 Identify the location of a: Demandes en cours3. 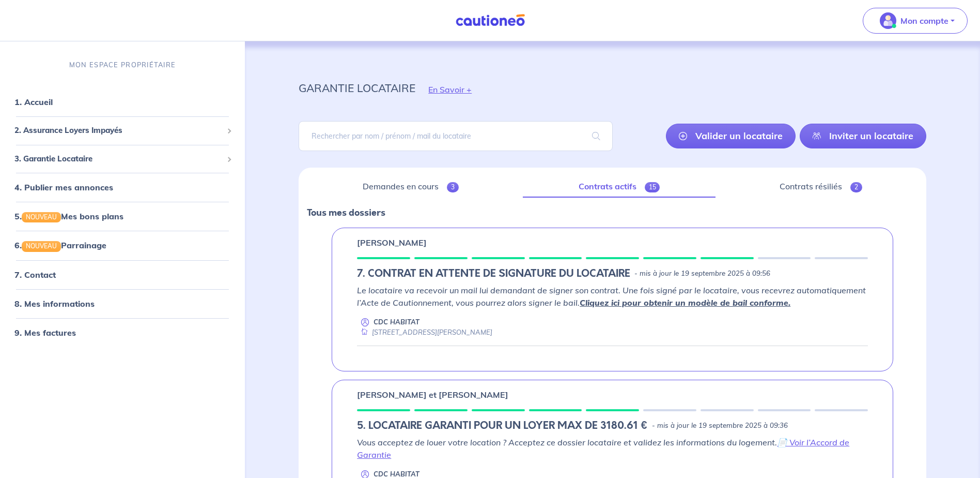
(410, 186).